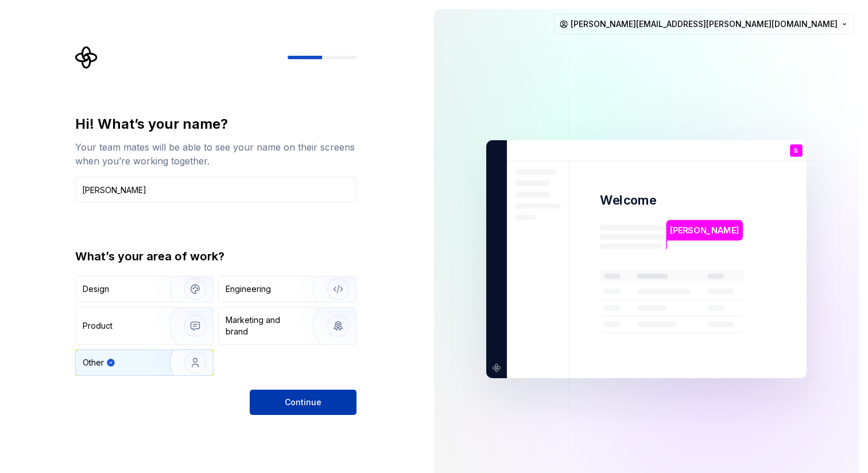 The image size is (868, 473). What do you see at coordinates (248, 289) in the screenshot?
I see `div: Engineering` at bounding box center [248, 289].